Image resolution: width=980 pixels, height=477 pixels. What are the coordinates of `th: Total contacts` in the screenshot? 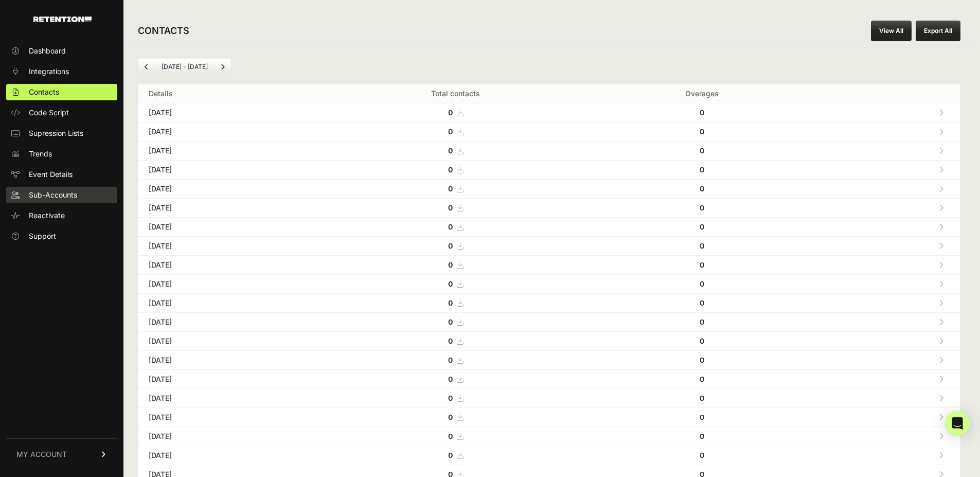 It's located at (455, 93).